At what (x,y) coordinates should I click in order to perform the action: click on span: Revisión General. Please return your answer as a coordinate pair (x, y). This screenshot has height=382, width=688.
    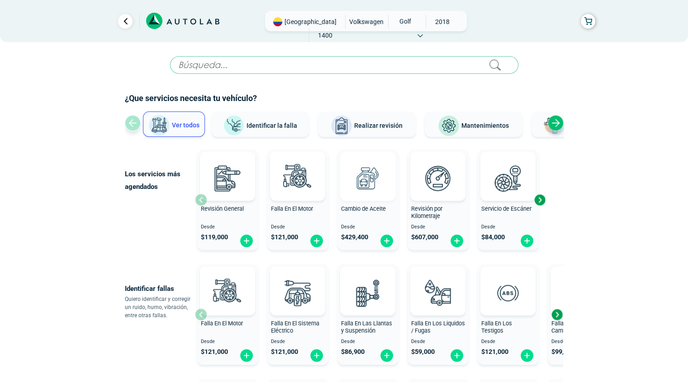
    Looking at the image, I should click on (222, 208).